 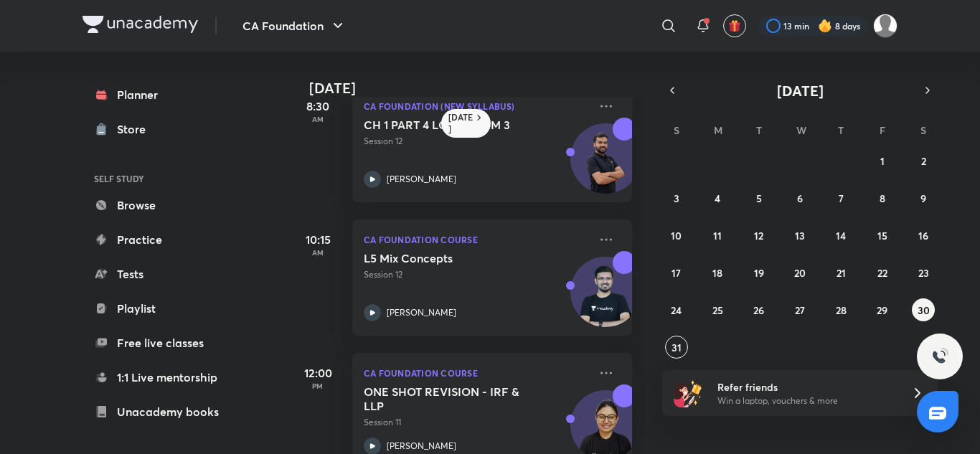 I want to click on abbr: August 8, 2025, so click(x=882, y=198).